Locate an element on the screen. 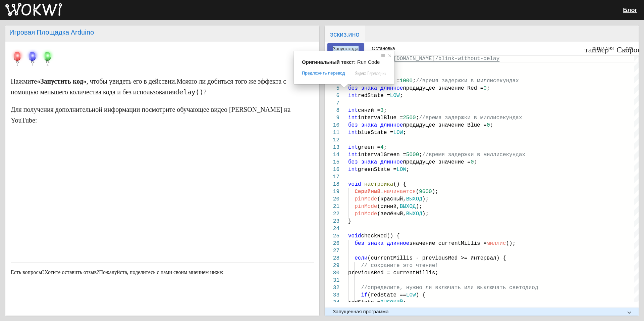  ya-tr-span: (синий, is located at coordinates (388, 207).